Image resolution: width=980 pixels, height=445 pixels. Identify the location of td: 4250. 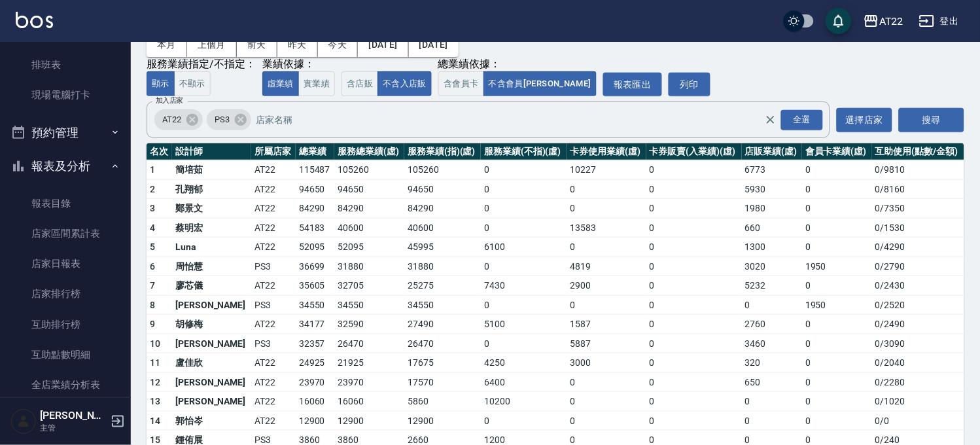
(523, 363).